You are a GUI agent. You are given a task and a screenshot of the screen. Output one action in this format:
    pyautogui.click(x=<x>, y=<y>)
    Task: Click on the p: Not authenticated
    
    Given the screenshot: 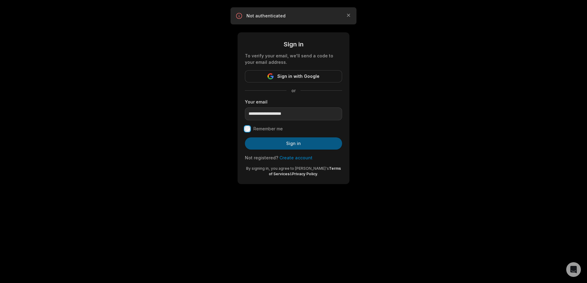 What is the action you would take?
    pyautogui.click(x=294, y=16)
    